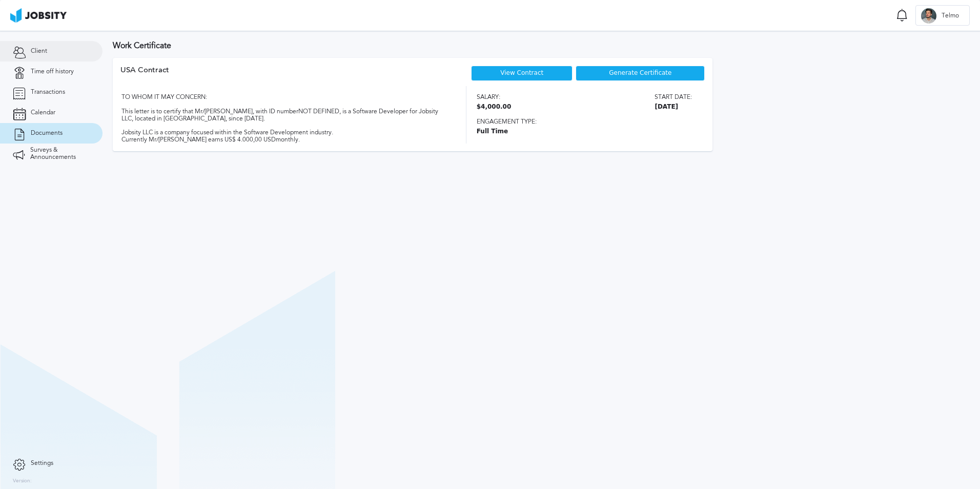 This screenshot has width=980, height=489. Describe the element at coordinates (60, 154) in the screenshot. I see `span: Surveys & Announcements` at that location.